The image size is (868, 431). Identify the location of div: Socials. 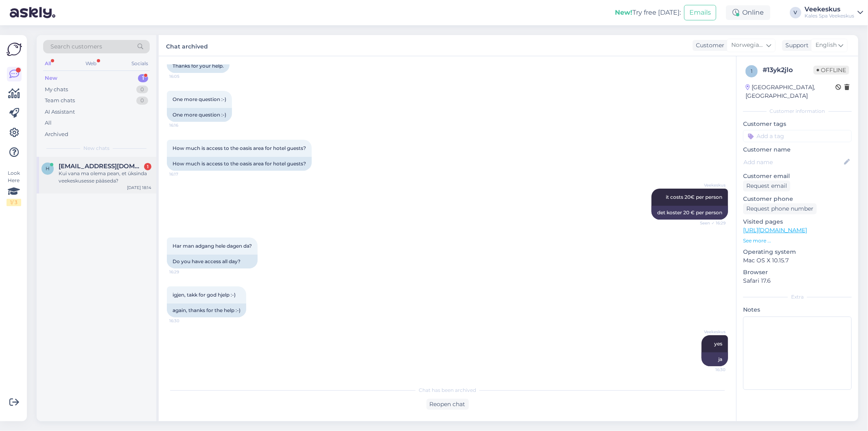
(140, 64).